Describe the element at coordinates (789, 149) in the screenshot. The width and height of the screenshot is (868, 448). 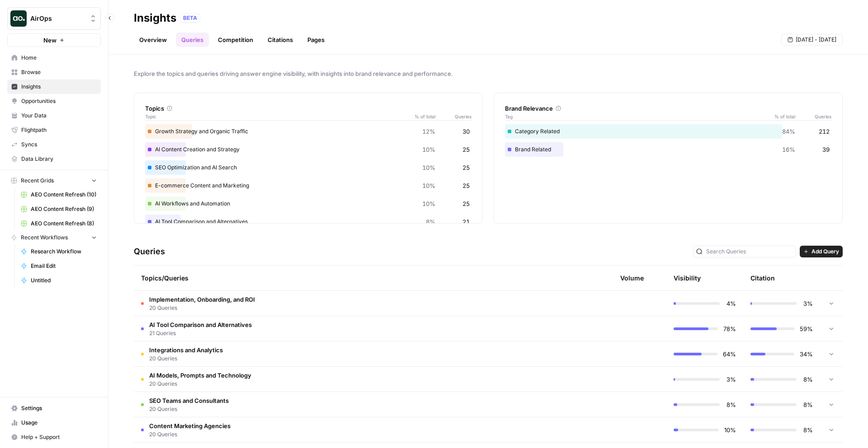
I see `span: 16%` at that location.